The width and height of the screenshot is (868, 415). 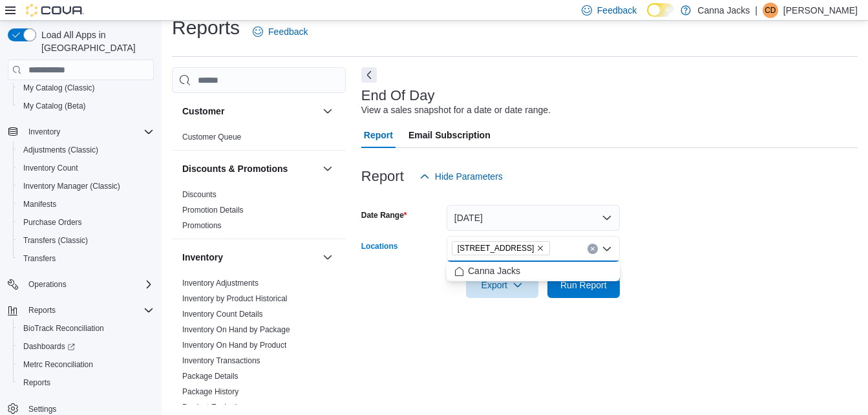 I want to click on a: Dashboards, so click(x=49, y=347).